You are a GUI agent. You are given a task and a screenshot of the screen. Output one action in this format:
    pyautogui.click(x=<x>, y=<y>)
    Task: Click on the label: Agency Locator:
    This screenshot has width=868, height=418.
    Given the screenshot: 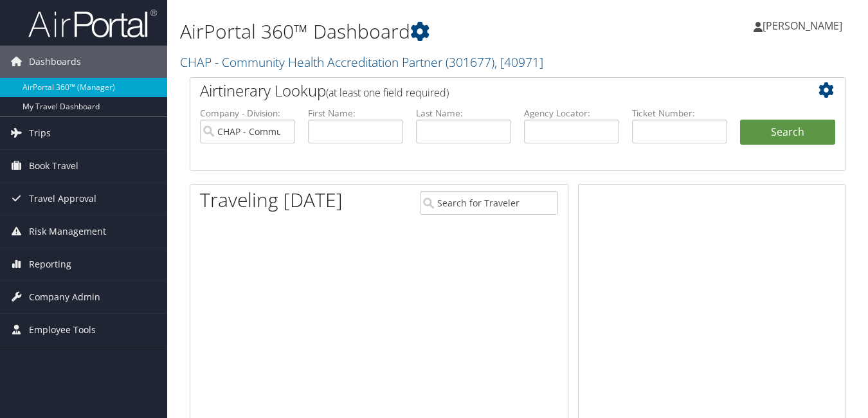 What is the action you would take?
    pyautogui.click(x=572, y=113)
    